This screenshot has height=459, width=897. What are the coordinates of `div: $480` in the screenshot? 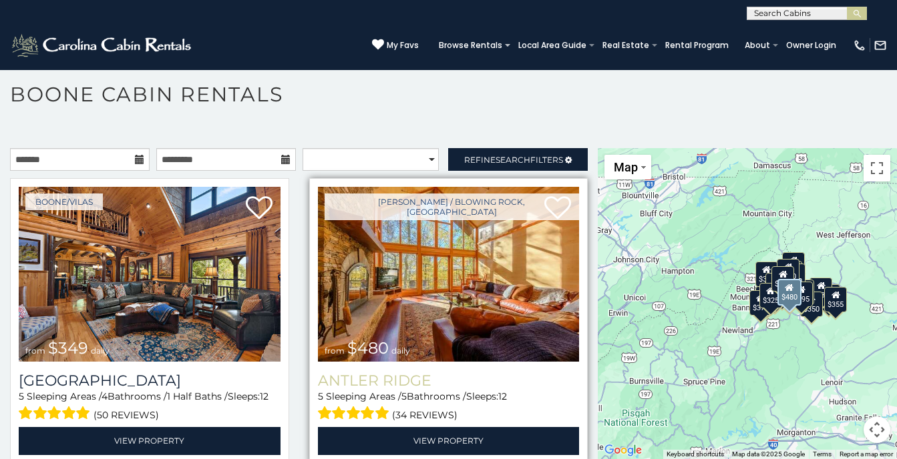 It's located at (789, 292).